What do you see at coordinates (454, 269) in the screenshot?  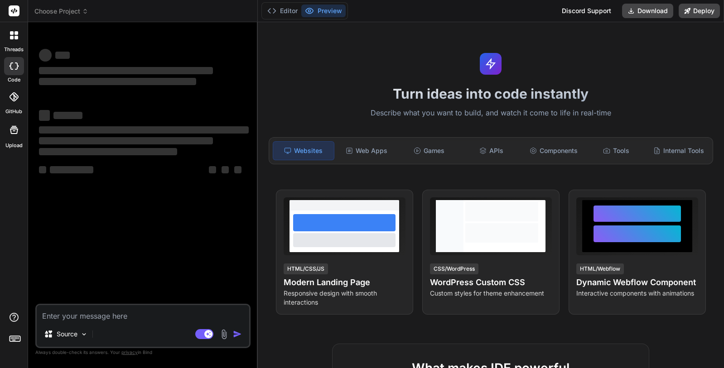 I see `div: CSS/WordPress` at bounding box center [454, 269].